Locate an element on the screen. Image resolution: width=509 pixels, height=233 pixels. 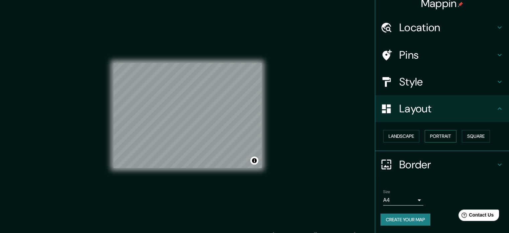
div: Location is located at coordinates (442, 27).